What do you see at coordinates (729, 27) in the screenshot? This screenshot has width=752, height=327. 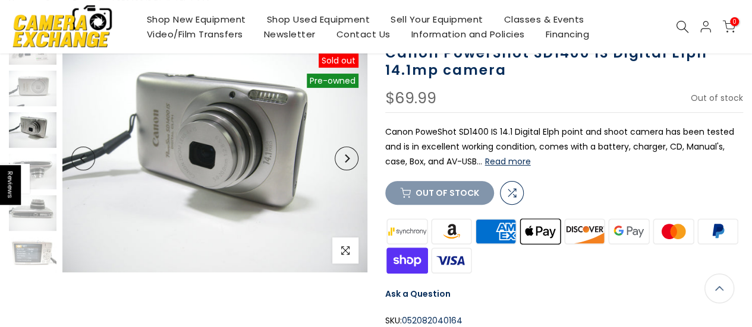 I see `a: 0` at bounding box center [729, 27].